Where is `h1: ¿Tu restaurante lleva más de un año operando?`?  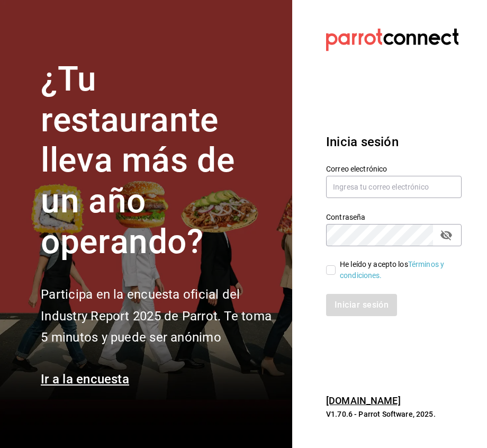
h1: ¿Tu restaurante lleva más de un año operando? is located at coordinates (160, 161).